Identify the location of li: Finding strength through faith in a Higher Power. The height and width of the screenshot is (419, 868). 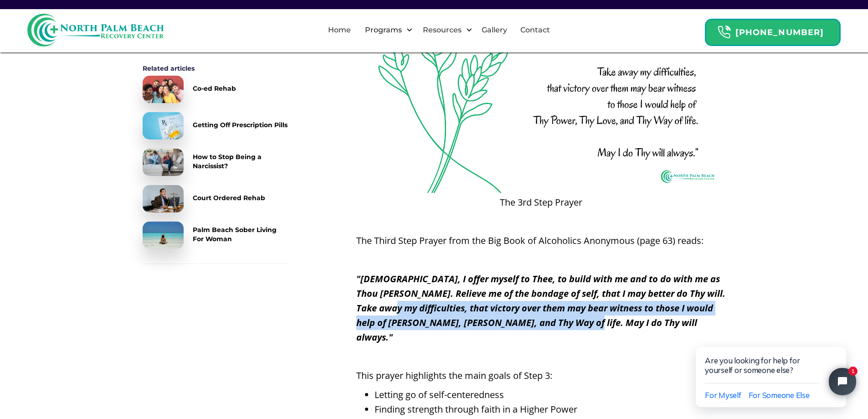
(550, 409).